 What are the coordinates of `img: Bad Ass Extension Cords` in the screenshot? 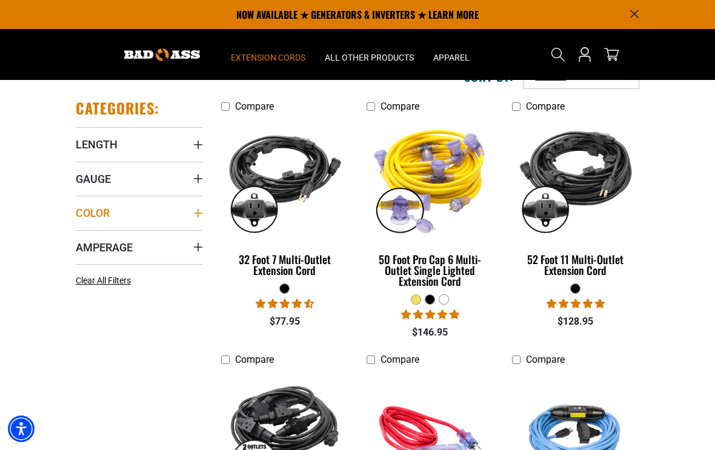 It's located at (162, 55).